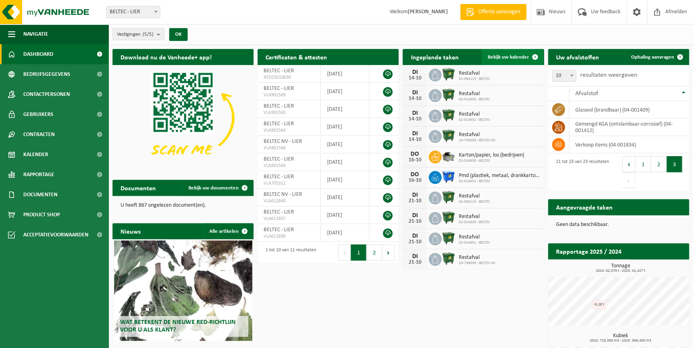 Image resolution: width=693 pixels, height=348 pixels. Describe the element at coordinates (39, 175) in the screenshot. I see `span: Rapportage` at that location.